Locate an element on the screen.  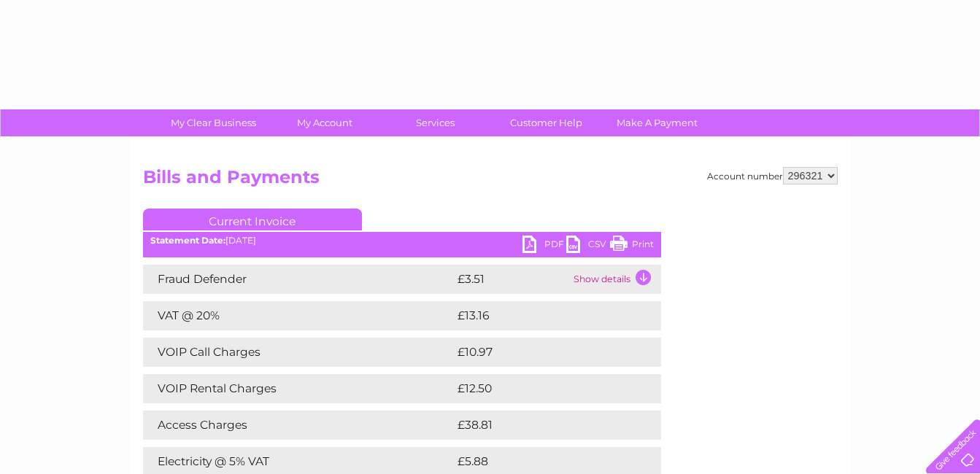
td: £13.16 is located at coordinates (541, 316).